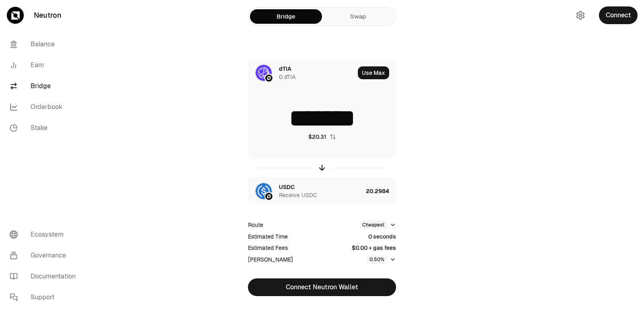 The height and width of the screenshot is (311, 644). What do you see at coordinates (45, 65) in the screenshot?
I see `a: Earn` at bounding box center [45, 65].